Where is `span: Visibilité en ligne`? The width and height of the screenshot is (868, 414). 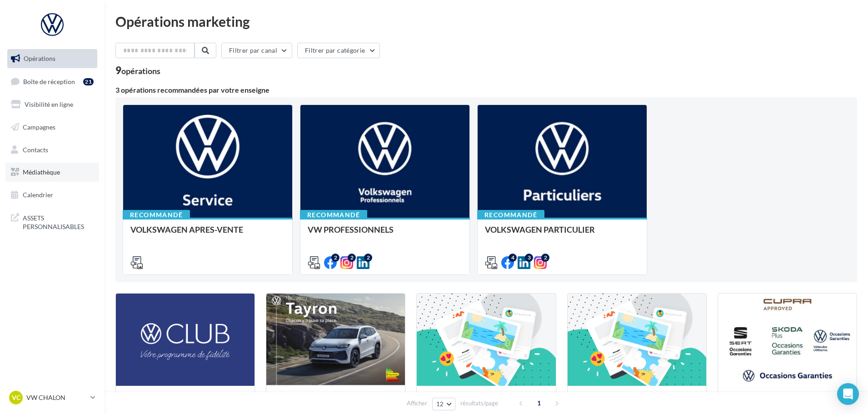 span: Visibilité en ligne is located at coordinates (49, 104).